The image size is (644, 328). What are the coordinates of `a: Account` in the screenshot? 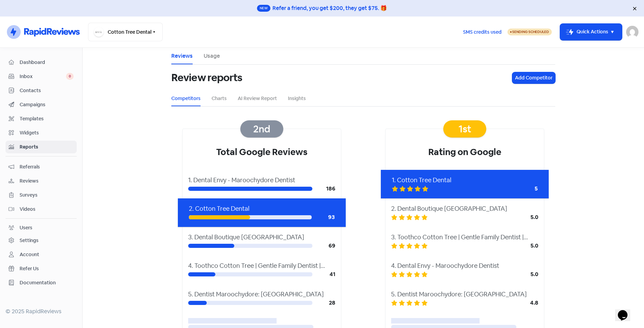 It's located at (41, 254).